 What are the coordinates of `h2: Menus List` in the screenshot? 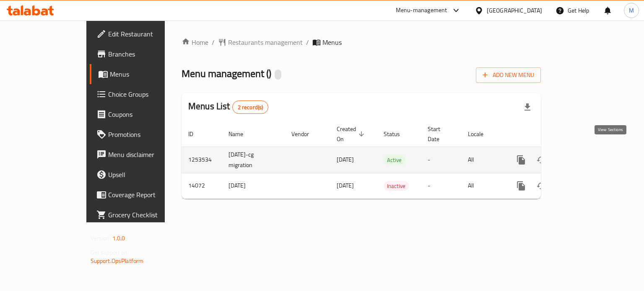 It's located at (228, 107).